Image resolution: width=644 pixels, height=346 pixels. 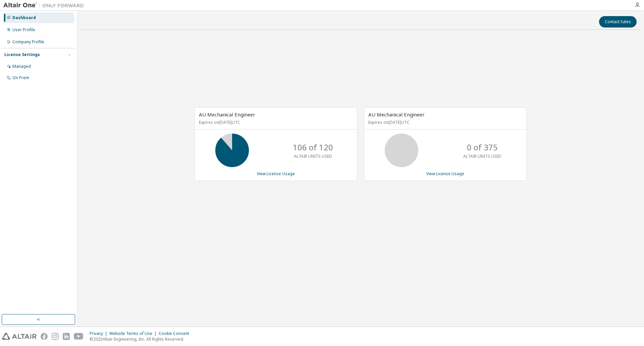 I want to click on p: © 2025 Altair Engineering, Inc. All Rights Reserved., so click(x=141, y=339).